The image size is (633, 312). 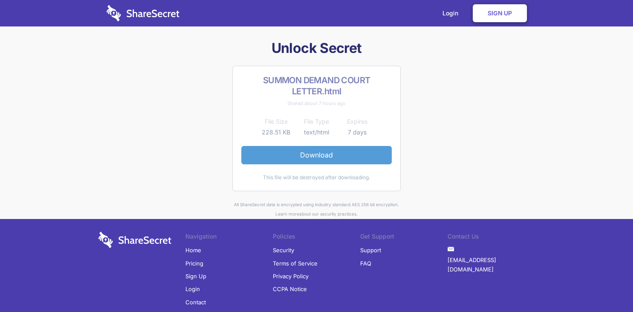 What do you see at coordinates (357, 121) in the screenshot?
I see `th: Expires` at bounding box center [357, 121].